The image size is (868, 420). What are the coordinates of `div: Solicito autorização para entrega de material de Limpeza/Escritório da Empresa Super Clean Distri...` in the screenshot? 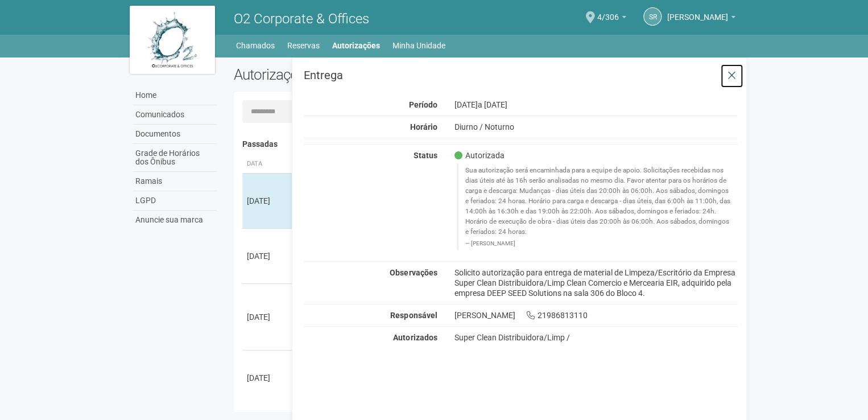 It's located at (596, 283).